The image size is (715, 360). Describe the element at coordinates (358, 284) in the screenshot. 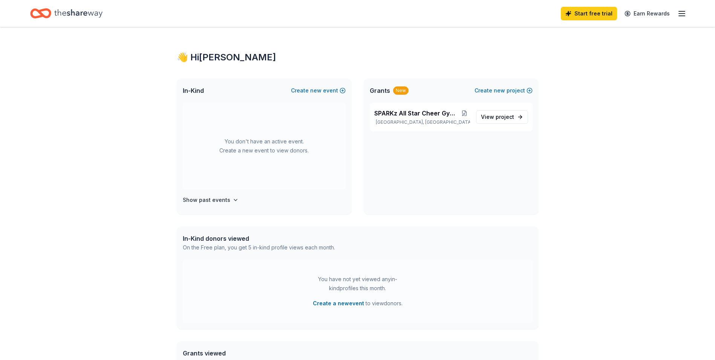

I see `div: You have not yet viewed any in-kind profiles this month.` at that location.